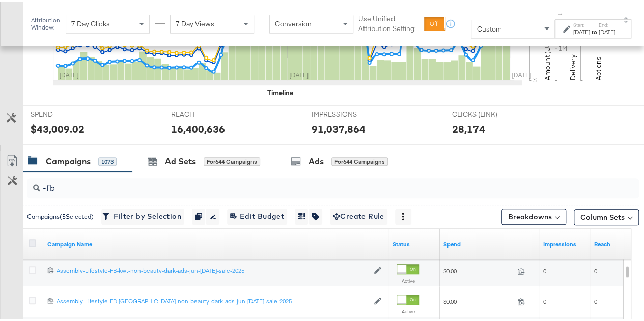  I want to click on label: Start:, so click(581, 23).